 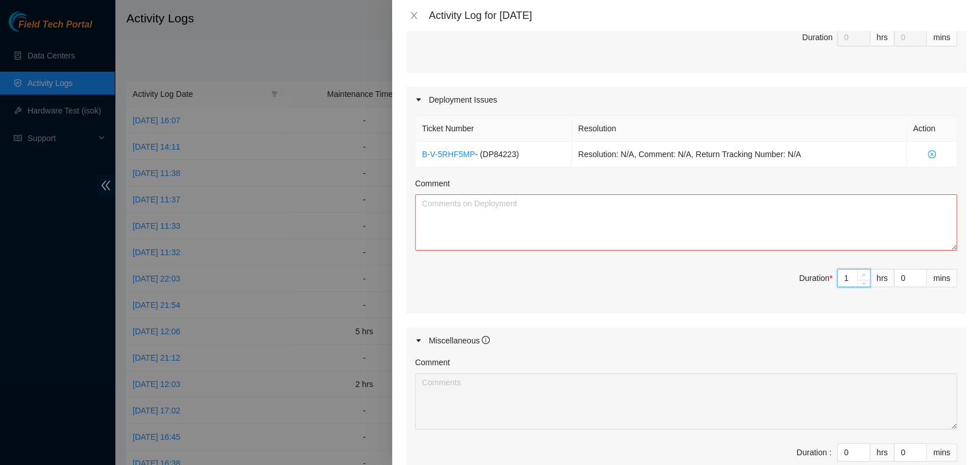 I want to click on th: Ticket Number, so click(x=494, y=128).